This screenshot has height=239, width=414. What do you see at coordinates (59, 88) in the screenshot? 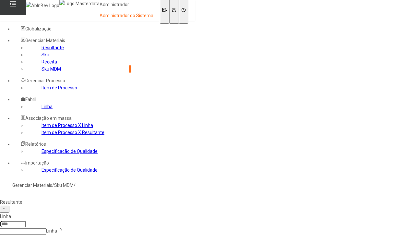
I see `a: Item de Processo` at bounding box center [59, 88].